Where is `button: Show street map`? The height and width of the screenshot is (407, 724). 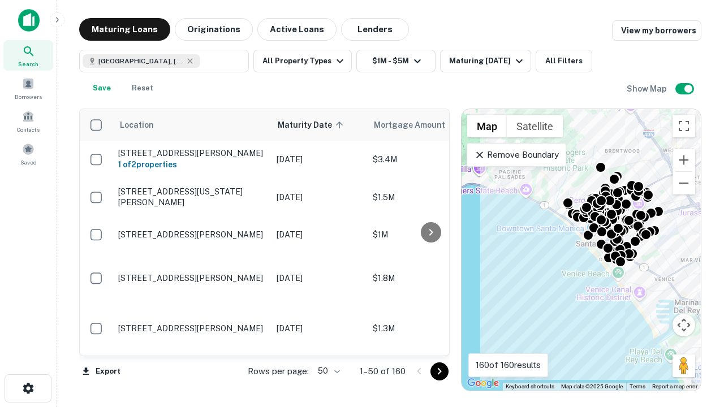
button: Show street map is located at coordinates (487, 126).